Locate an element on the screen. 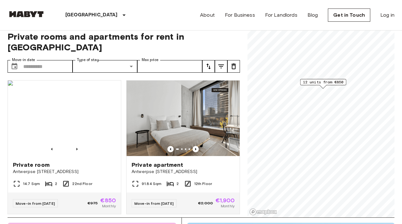  span: 22nd Floor is located at coordinates (82, 183).